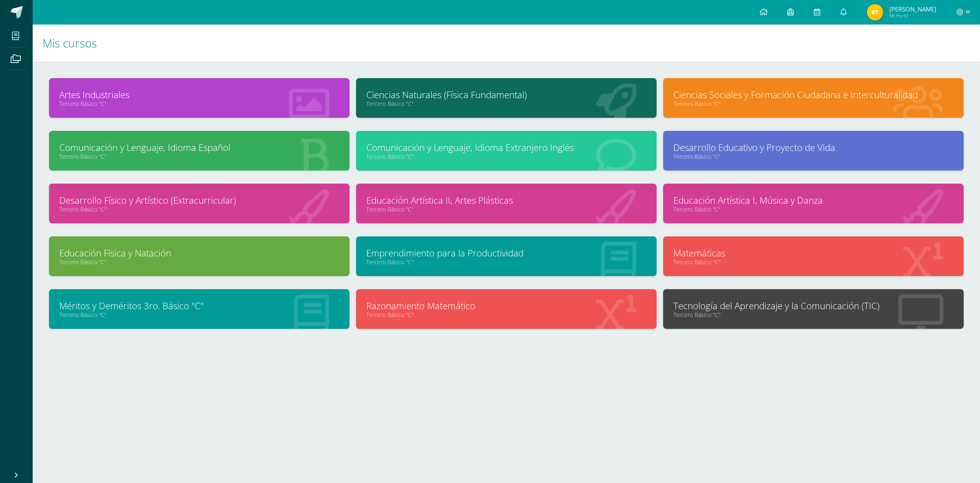 This screenshot has height=483, width=980. I want to click on span: Mis cursos, so click(70, 43).